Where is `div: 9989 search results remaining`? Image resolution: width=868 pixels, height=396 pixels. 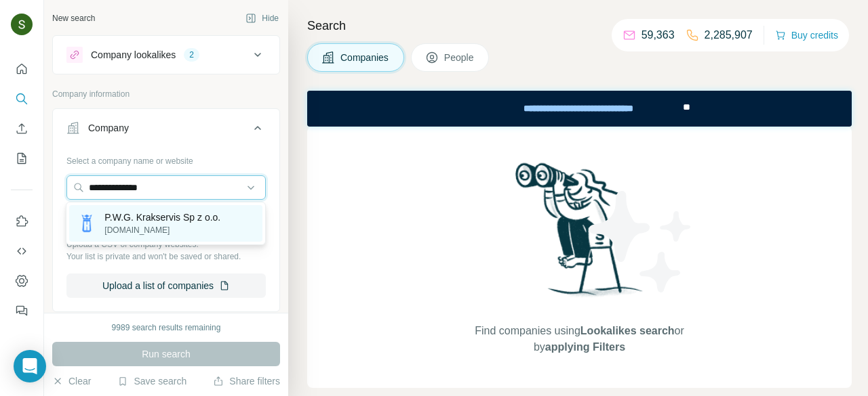 div: 9989 search results remaining is located at coordinates (166, 328).